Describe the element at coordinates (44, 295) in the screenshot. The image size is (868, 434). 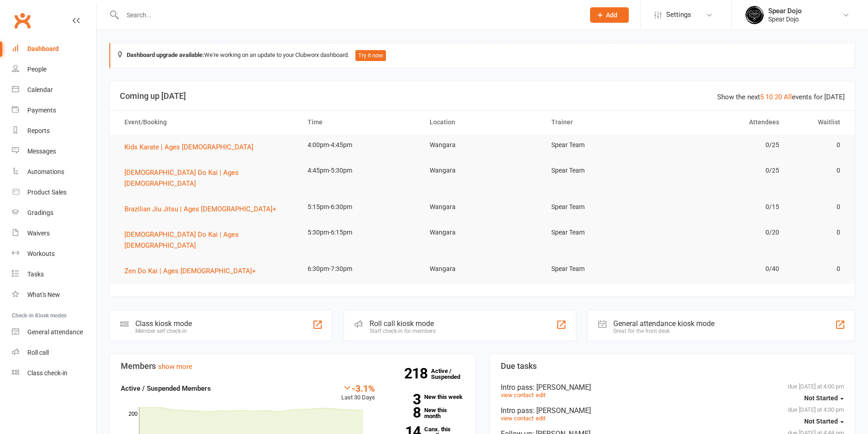
I see `div: What's New` at that location.